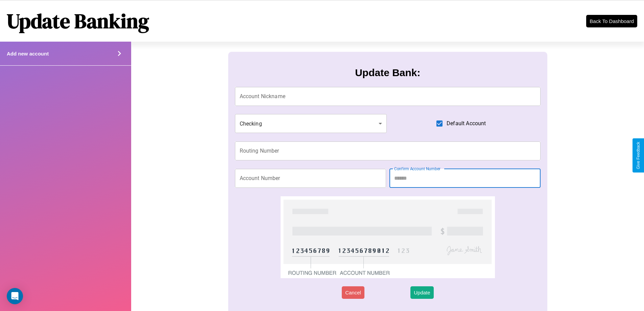  I want to click on button: Cancel, so click(353, 292).